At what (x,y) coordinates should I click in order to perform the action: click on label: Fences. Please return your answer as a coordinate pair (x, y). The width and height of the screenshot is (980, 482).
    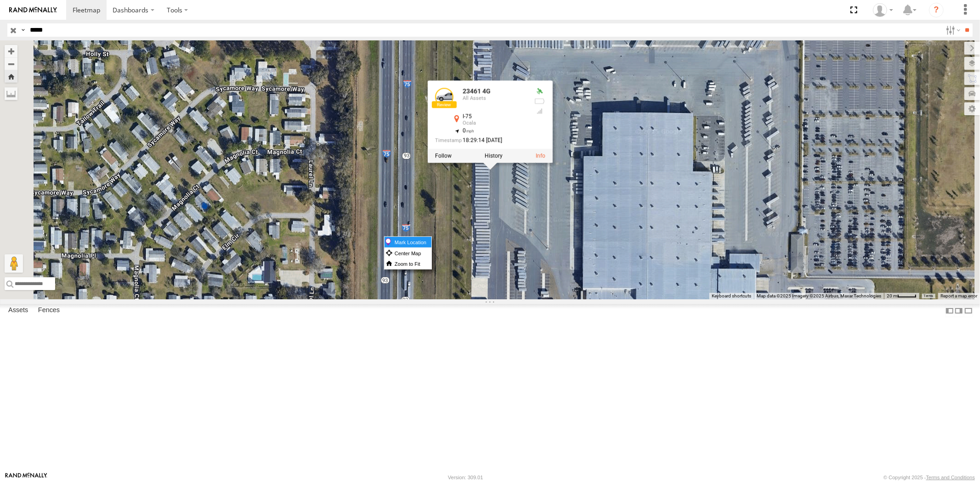
    Looking at the image, I should click on (48, 311).